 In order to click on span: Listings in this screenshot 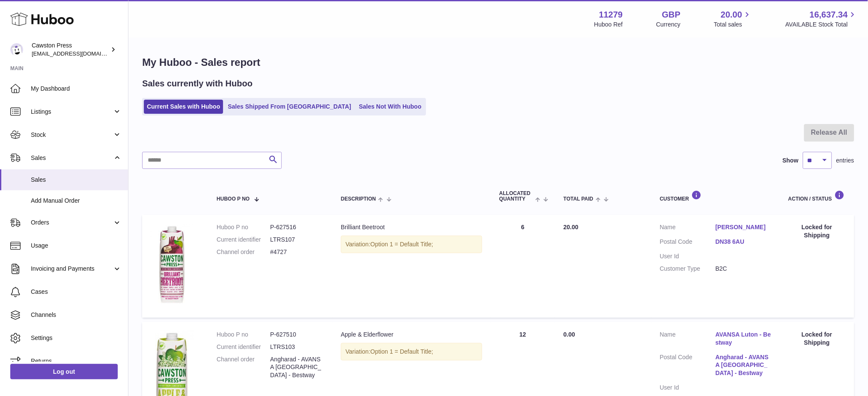, I will do `click(72, 111)`.